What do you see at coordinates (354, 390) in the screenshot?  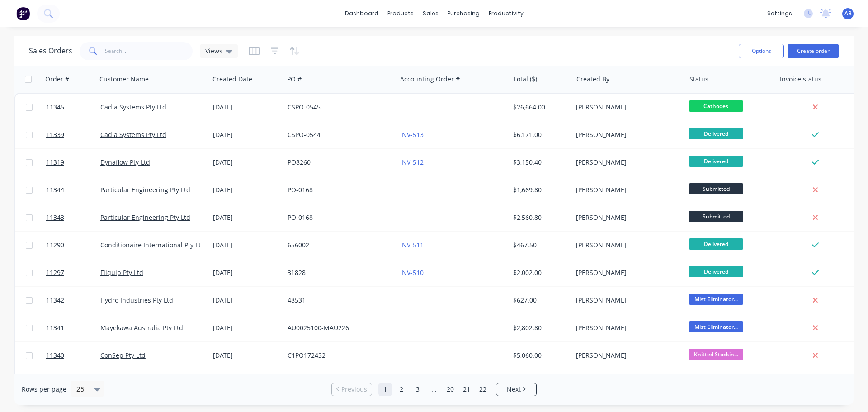 I see `span: Previous` at bounding box center [354, 390].